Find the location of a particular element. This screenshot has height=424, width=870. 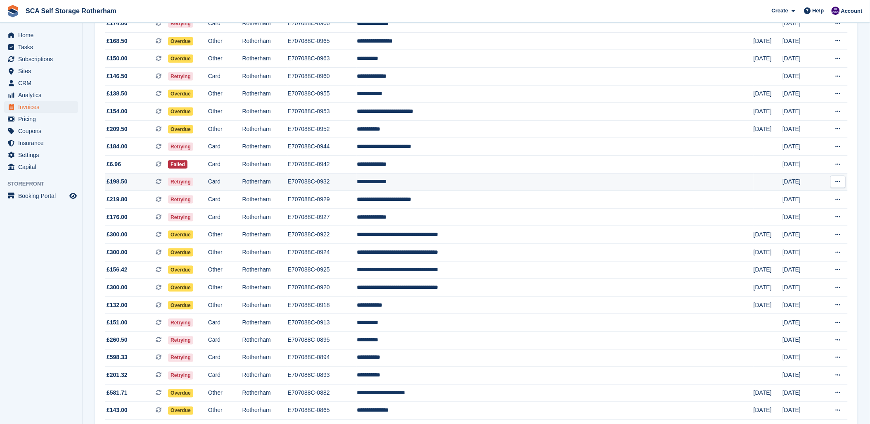

td: E707088C-0960 is located at coordinates (323, 76).